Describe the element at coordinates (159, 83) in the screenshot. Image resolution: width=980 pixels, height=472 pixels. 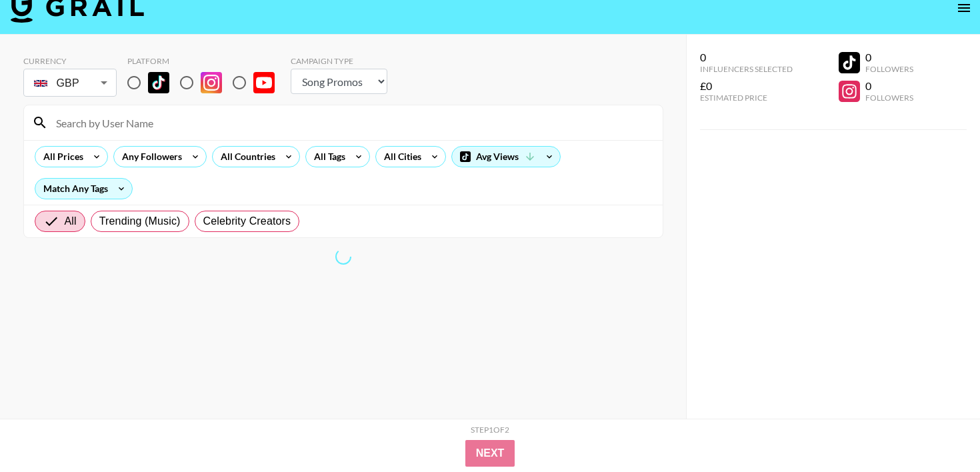
I see `img: TikTok` at that location.